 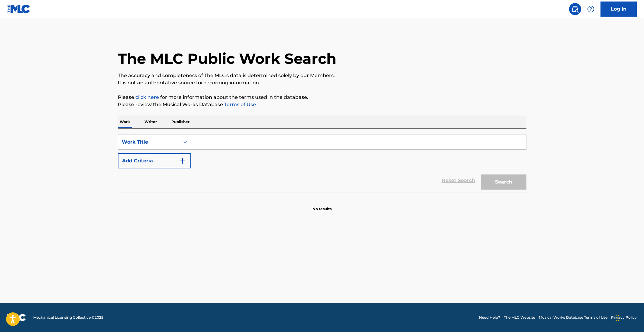 What do you see at coordinates (183, 161) in the screenshot?
I see `img: 9d2ae6d4665cec9f34b9.svg` at bounding box center [183, 161].